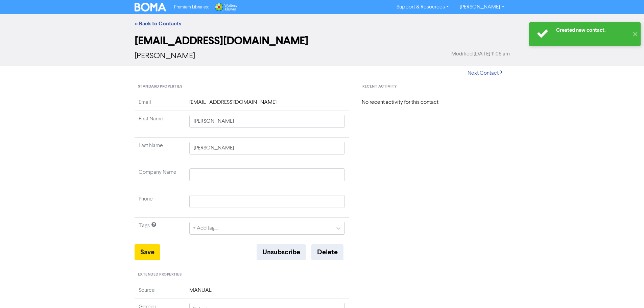 The width and height of the screenshot is (644, 308). What do you see at coordinates (191, 7) in the screenshot?
I see `span: Premium Libraries:` at bounding box center [191, 7].